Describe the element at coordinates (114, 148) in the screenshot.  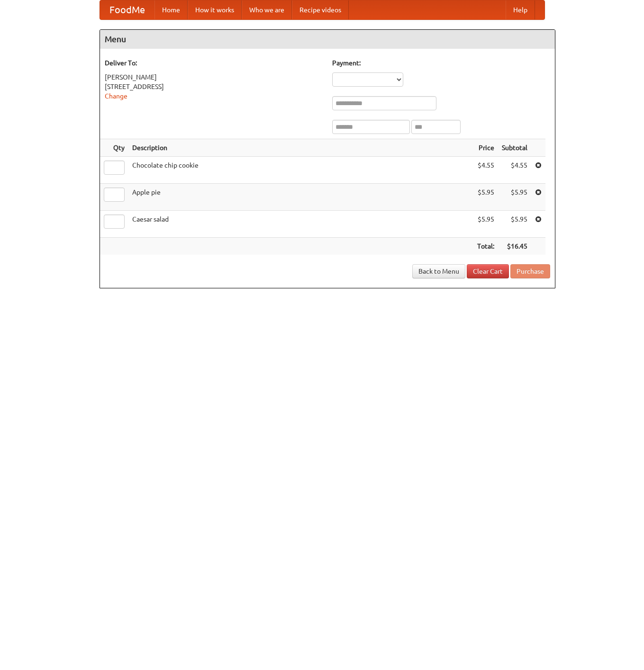
I see `th: Qty` at that location.